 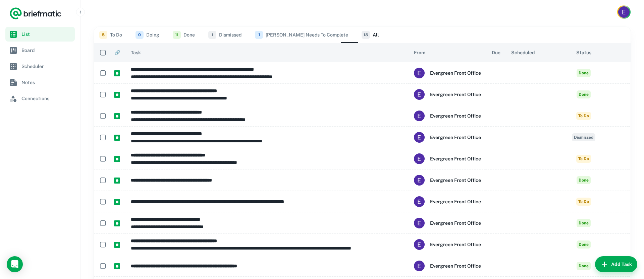 What do you see at coordinates (370, 35) in the screenshot?
I see `button: All` at bounding box center [370, 35].